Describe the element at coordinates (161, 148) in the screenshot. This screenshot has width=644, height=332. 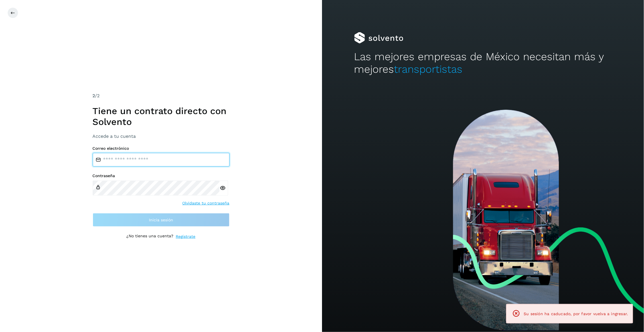
I see `label: Correo electrónico` at that location.